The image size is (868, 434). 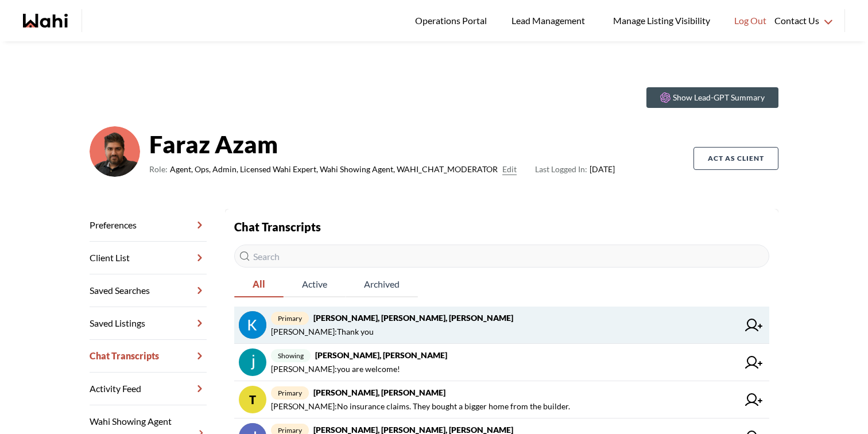 What do you see at coordinates (253, 399) in the screenshot?
I see `div: T` at bounding box center [253, 399].